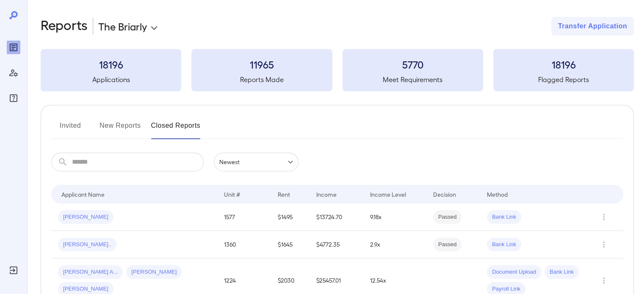 The width and height of the screenshot is (644, 294). Describe the element at coordinates (13, 271) in the screenshot. I see `div: Log Out` at that location.